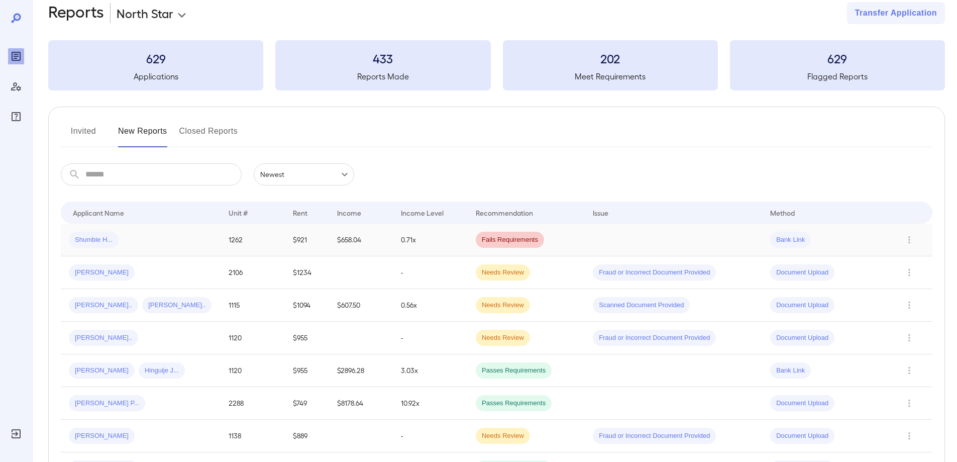 The width and height of the screenshot is (957, 462). Describe the element at coordinates (304, 174) in the screenshot. I see `div: Newest` at that location.